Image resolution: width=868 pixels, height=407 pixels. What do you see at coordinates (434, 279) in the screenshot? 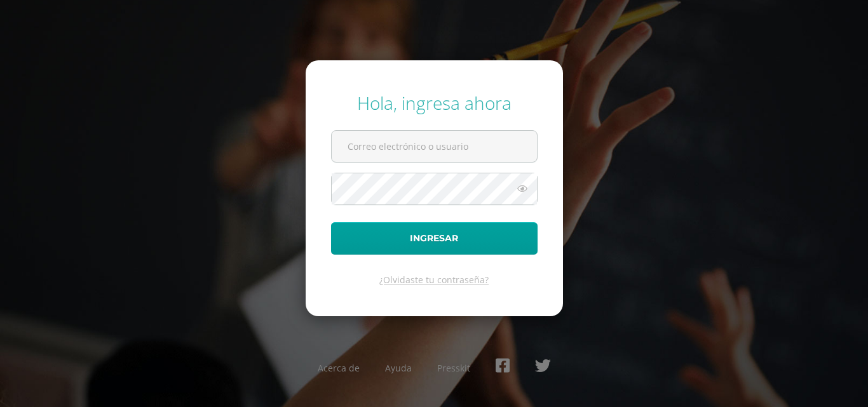
I see `a: ¿Olvidaste tu contraseña?` at bounding box center [434, 279].